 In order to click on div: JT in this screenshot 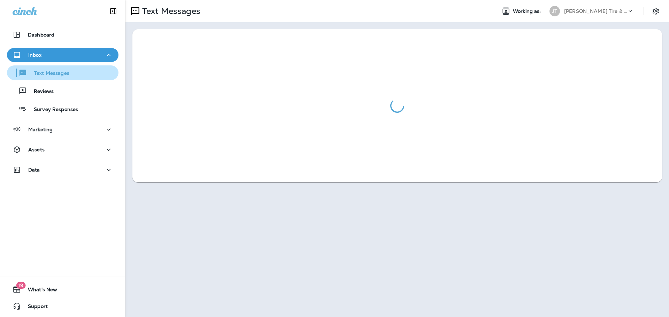, I will do `click(554, 11)`.